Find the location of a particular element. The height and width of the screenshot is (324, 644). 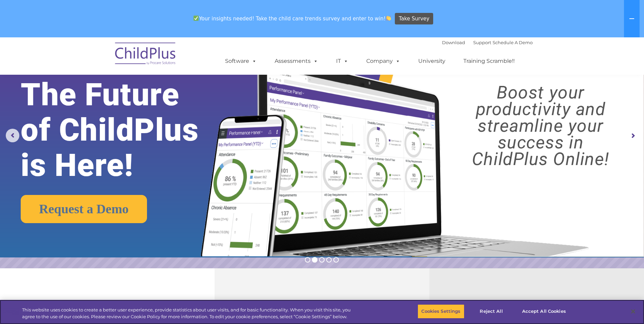

span: Your insights needed! Take the child care trends survey and enter to win! is located at coordinates (292, 19).